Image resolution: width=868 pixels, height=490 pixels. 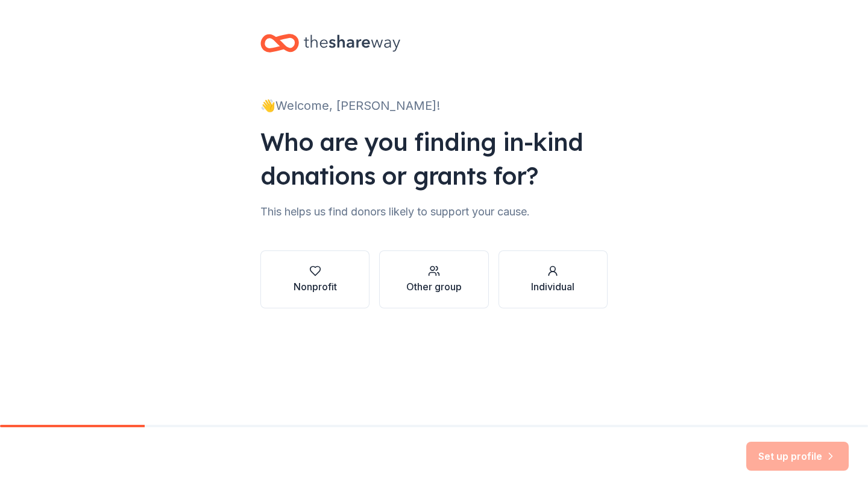 What do you see at coordinates (315, 287) in the screenshot?
I see `div: Nonprofit` at bounding box center [315, 287].